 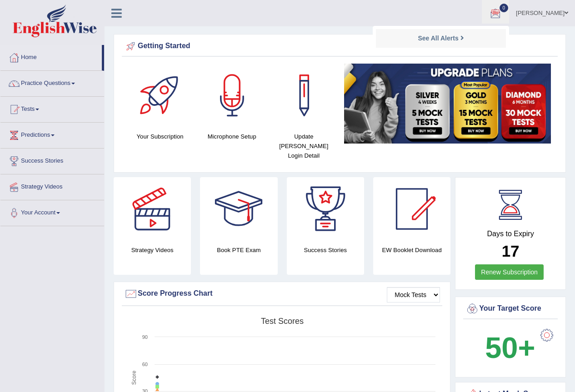 I want to click on b: 50+, so click(x=510, y=347).